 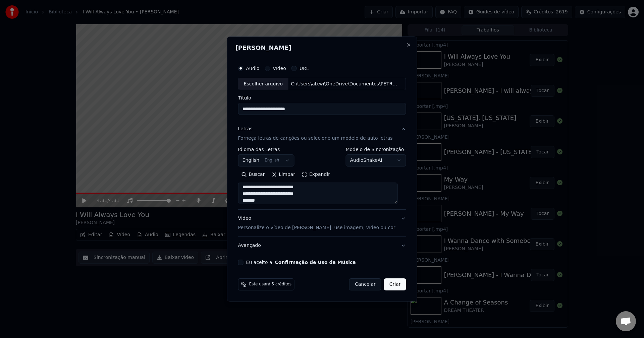 I want to click on button: Eu aceito a, so click(x=315, y=262).